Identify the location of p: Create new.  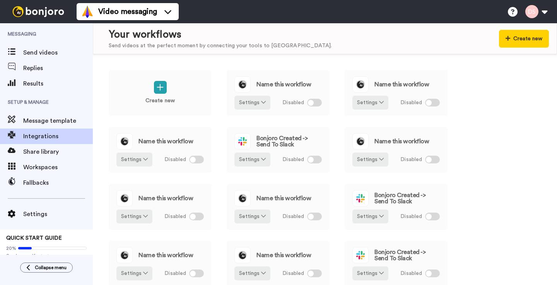
(160, 101).